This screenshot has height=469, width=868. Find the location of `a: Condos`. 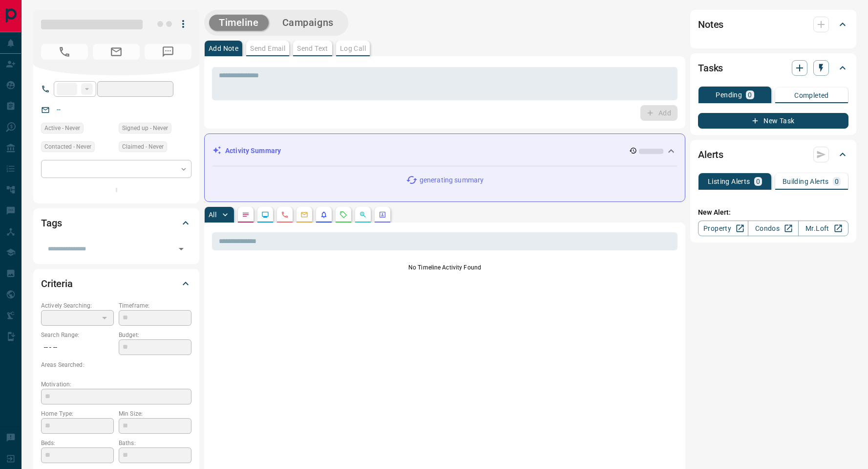

a: Condos is located at coordinates (773, 228).